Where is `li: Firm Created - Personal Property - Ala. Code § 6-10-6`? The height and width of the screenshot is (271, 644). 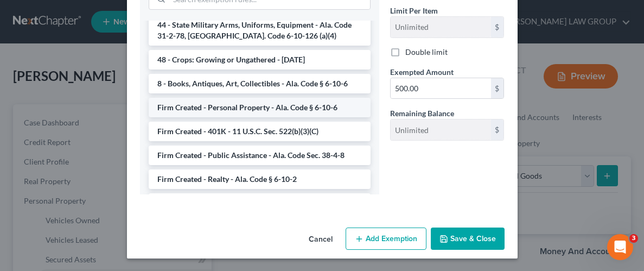 li: Firm Created - Personal Property - Ala. Code § 6-10-6 is located at coordinates (259, 108).